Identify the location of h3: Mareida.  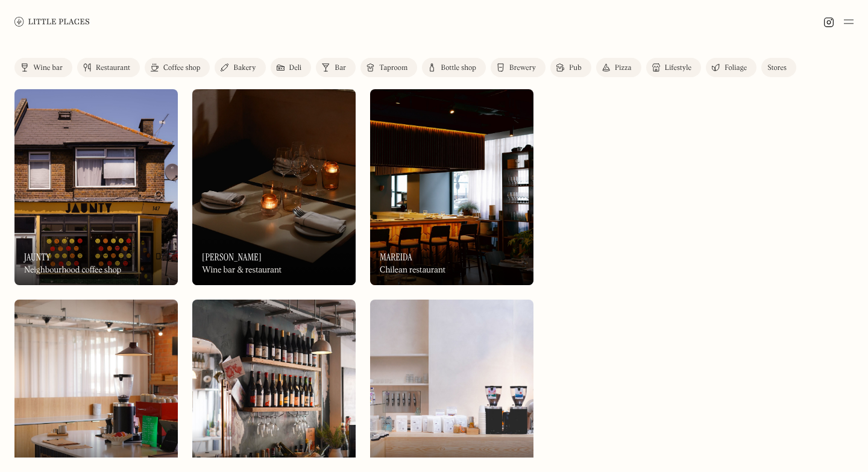
(397, 256).